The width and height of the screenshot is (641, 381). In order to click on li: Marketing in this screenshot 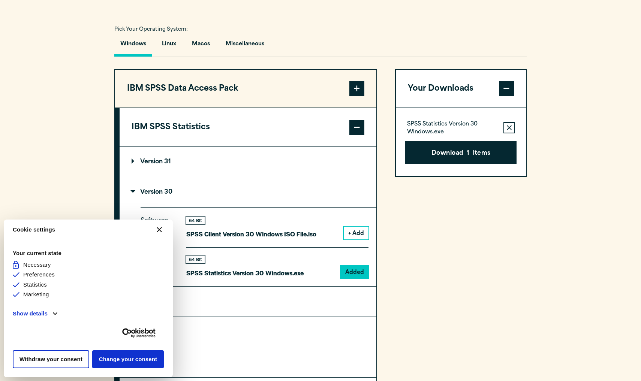, I will do `click(88, 295)`.